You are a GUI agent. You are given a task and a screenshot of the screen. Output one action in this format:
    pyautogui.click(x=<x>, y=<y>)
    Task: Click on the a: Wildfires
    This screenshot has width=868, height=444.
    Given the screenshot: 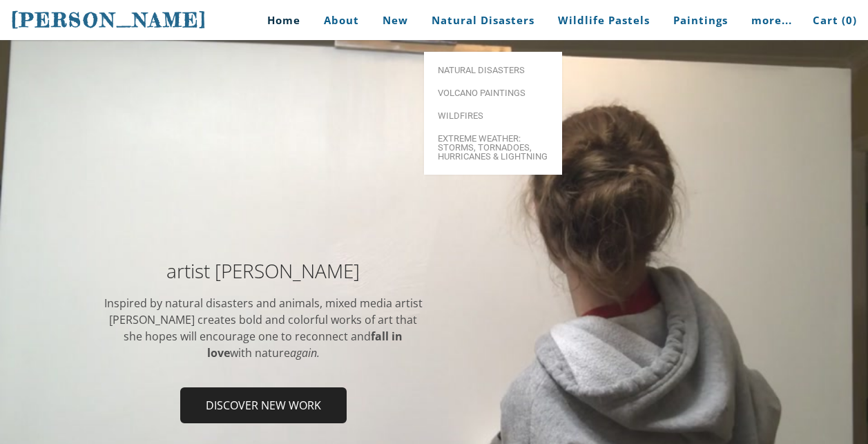 What is the action you would take?
    pyautogui.click(x=493, y=116)
    